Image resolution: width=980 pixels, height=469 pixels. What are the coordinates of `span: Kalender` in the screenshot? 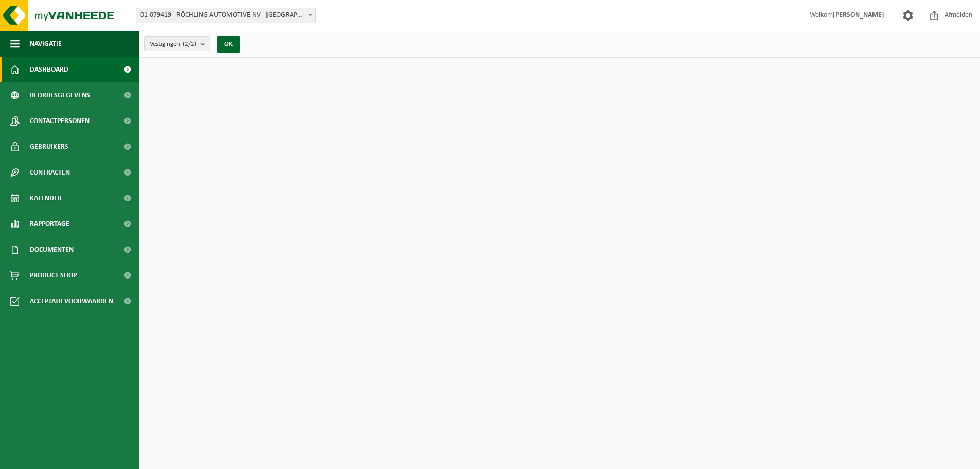 It's located at (46, 198).